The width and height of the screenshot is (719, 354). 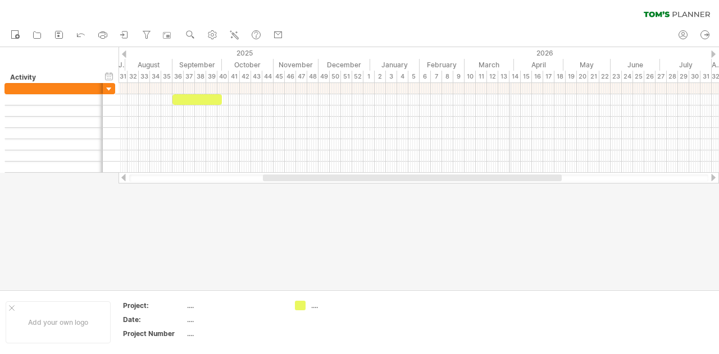 What do you see at coordinates (154, 319) in the screenshot?
I see `div: Date:` at bounding box center [154, 319].